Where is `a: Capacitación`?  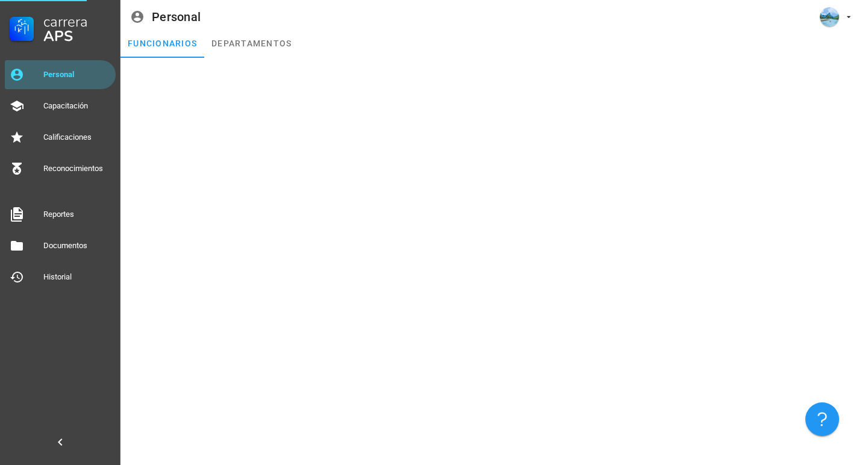
a: Capacitación is located at coordinates (61, 106).